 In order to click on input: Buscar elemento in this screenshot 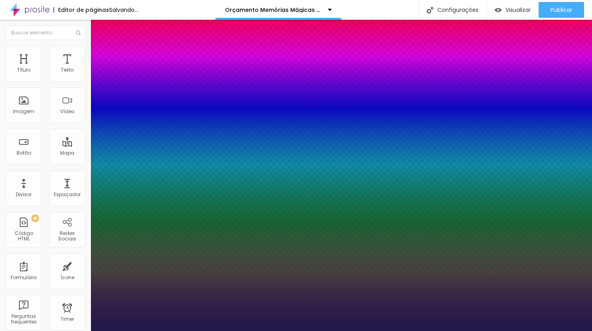, I will do `click(46, 33)`.